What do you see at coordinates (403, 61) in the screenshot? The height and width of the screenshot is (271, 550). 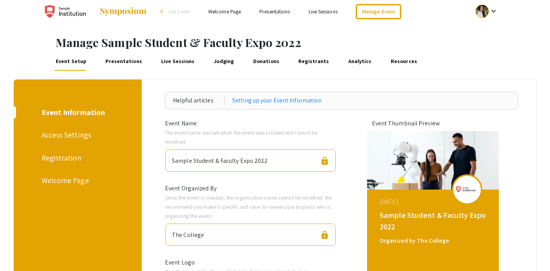 I see `a: Resources` at bounding box center [403, 61].